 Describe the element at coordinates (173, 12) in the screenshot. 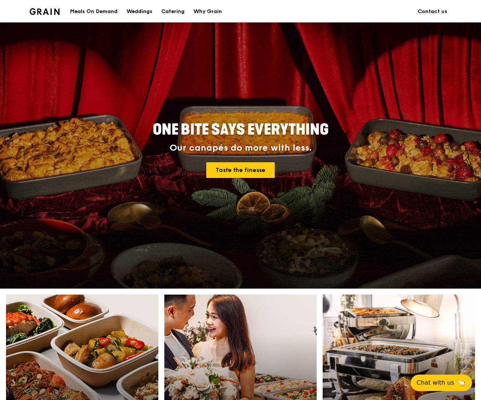

I see `div: Catering` at that location.